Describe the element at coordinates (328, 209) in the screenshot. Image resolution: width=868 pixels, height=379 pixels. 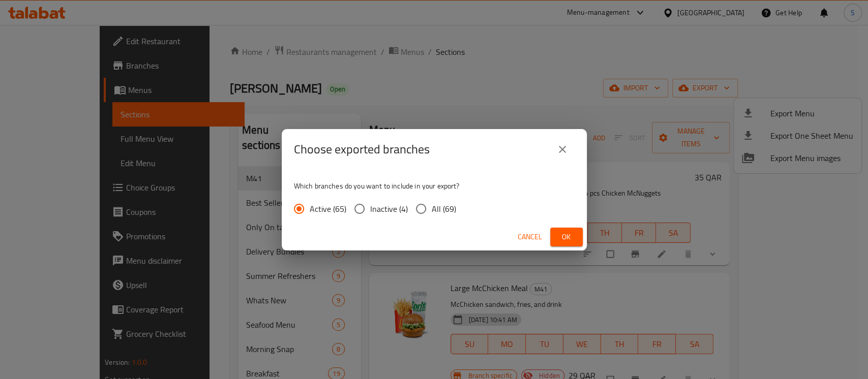
I see `span: Active (65)` at that location.